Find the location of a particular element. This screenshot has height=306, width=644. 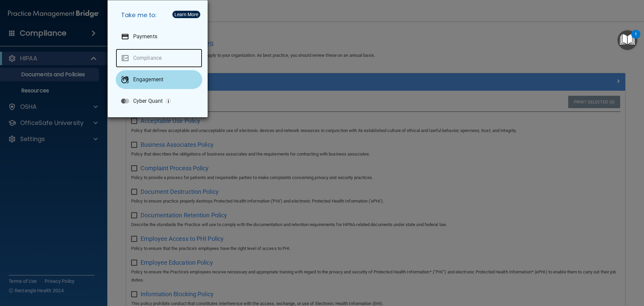

p: Engagement is located at coordinates (148, 80).